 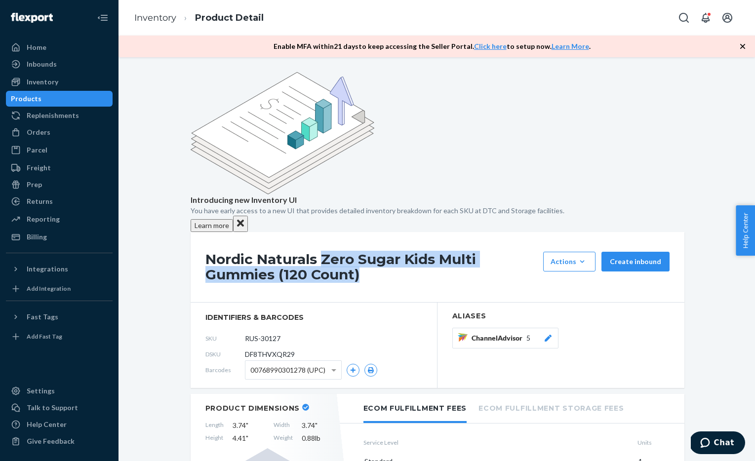 I want to click on li: Ecom Fulfillment Storage Fees, so click(x=551, y=408).